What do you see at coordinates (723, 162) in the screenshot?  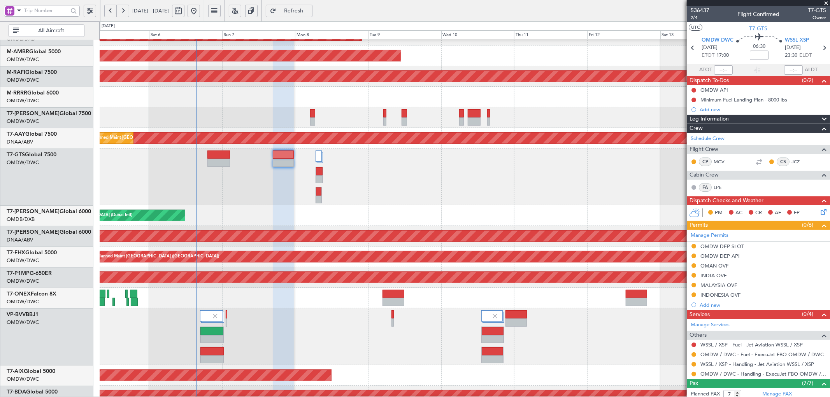 I see `a: MGV` at bounding box center [723, 162].